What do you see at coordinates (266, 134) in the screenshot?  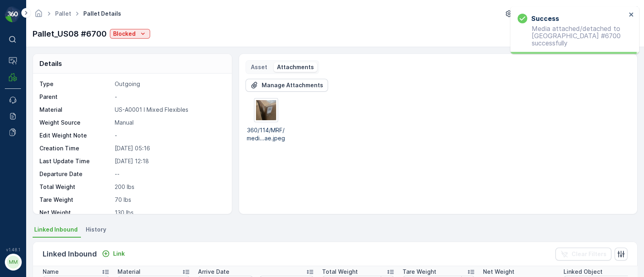 I see `p: 360/114/MRF/medi...ae.jpeg` at bounding box center [266, 134].